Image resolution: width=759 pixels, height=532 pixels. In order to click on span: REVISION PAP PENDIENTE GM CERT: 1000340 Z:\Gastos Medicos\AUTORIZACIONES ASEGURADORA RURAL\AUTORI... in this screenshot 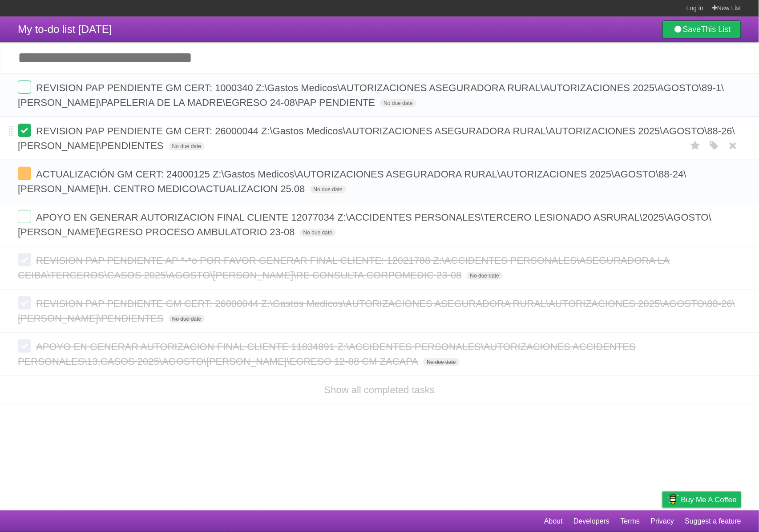, I will do `click(371, 95)`.